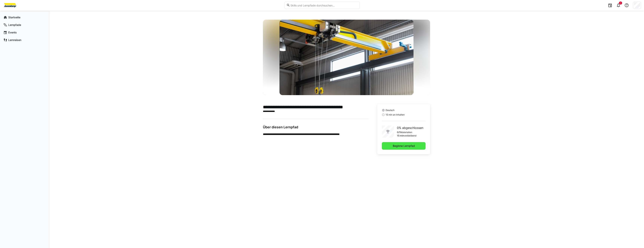 This screenshot has width=644, height=248. Describe the element at coordinates (403, 146) in the screenshot. I see `span: Beginne Lernpfad` at that location.